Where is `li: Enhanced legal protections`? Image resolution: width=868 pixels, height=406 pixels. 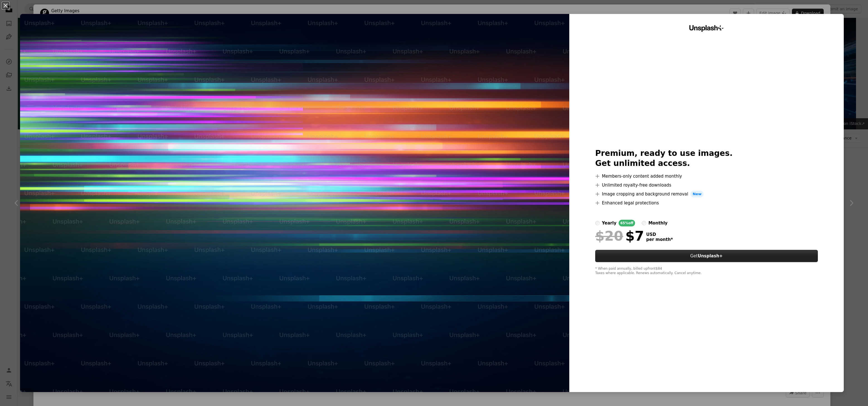
li: Enhanced legal protections is located at coordinates (706, 203).